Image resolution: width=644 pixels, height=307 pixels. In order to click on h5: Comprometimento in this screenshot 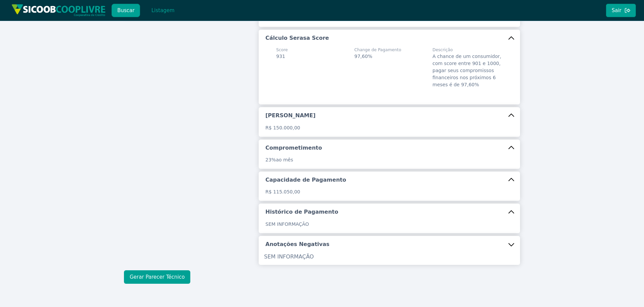, I will do `click(294, 148)`.